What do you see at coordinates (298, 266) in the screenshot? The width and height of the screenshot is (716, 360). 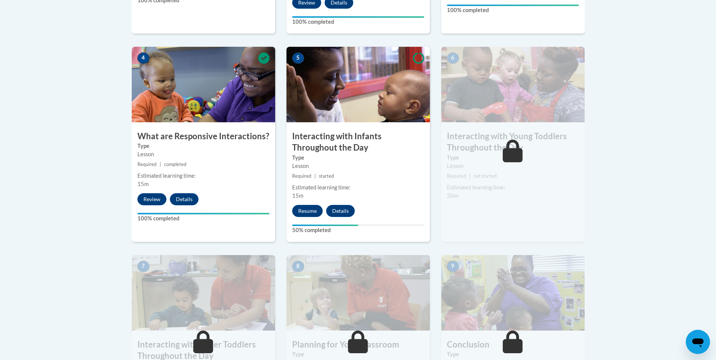 I see `span: 8` at bounding box center [298, 266].